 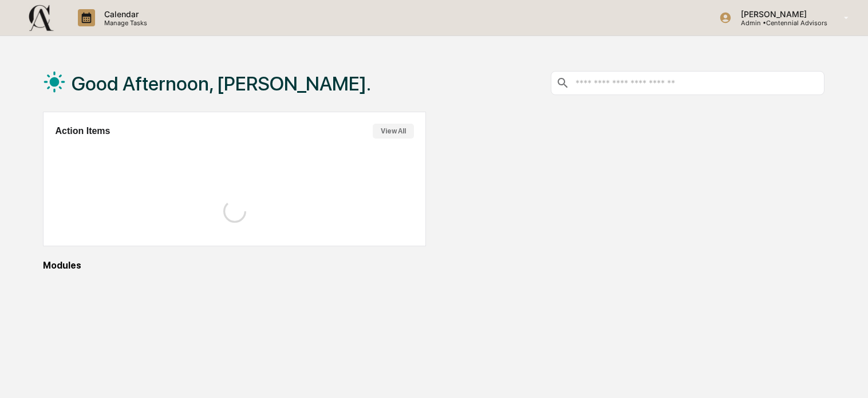 What do you see at coordinates (434, 266) in the screenshot?
I see `div: Modules` at bounding box center [434, 266].